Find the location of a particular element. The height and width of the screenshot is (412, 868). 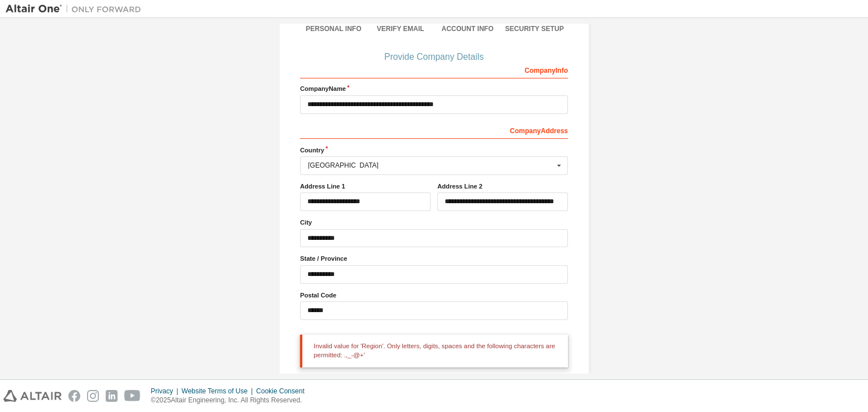

div: Company Address is located at coordinates (434, 130).